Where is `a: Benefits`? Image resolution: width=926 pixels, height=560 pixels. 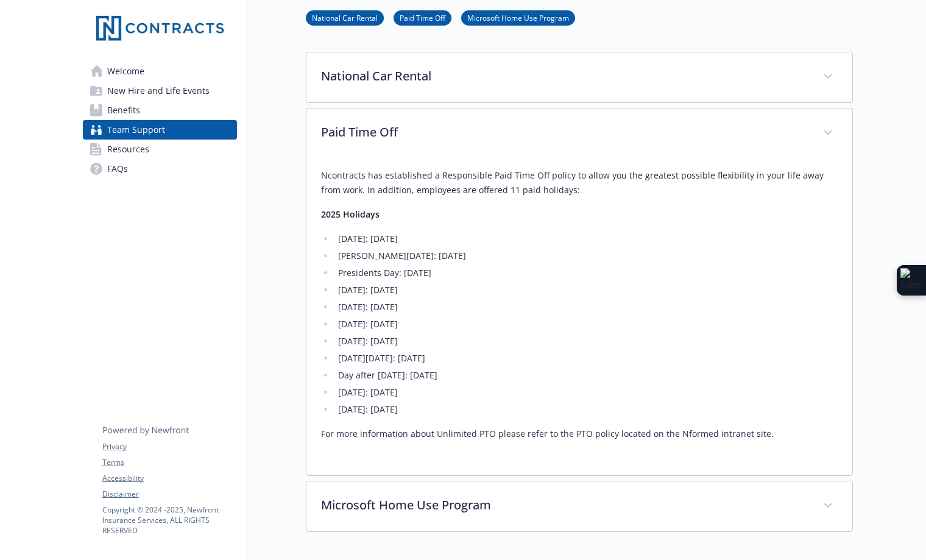 a: Benefits is located at coordinates (159, 110).